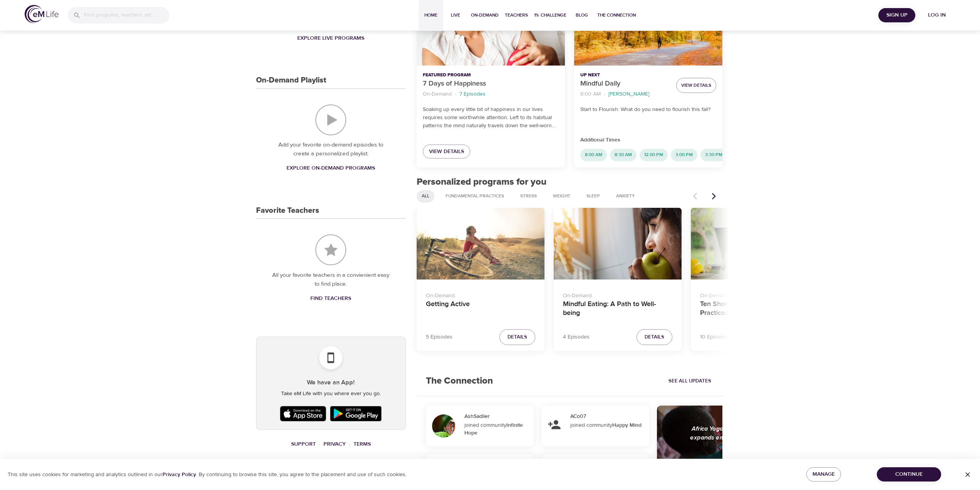  I want to click on a: Terms, so click(362, 444).